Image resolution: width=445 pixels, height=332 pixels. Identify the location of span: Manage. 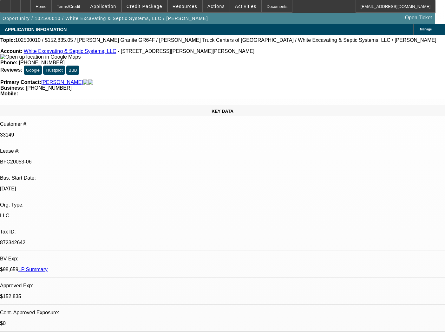
(425, 29).